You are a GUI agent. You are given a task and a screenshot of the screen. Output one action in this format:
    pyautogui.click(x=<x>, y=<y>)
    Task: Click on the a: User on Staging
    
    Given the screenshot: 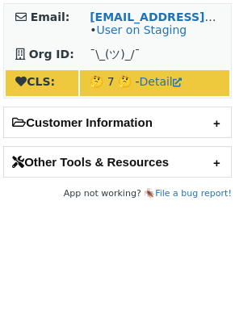 What is the action you would take?
    pyautogui.click(x=141, y=30)
    